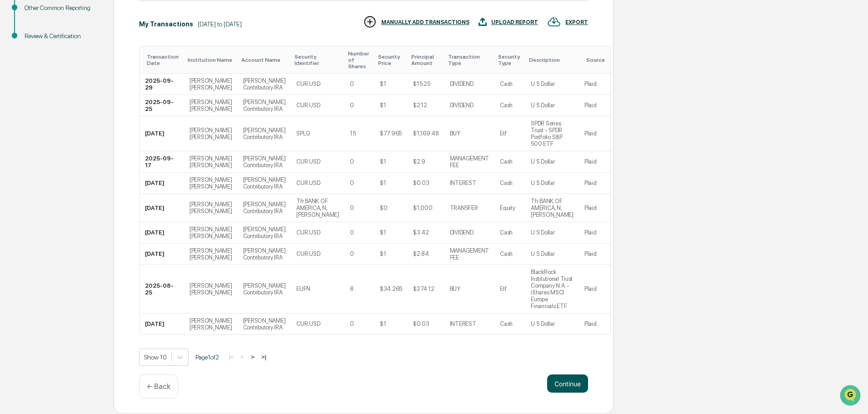  Describe the element at coordinates (303, 133) in the screenshot. I see `div: SPLG` at that location.